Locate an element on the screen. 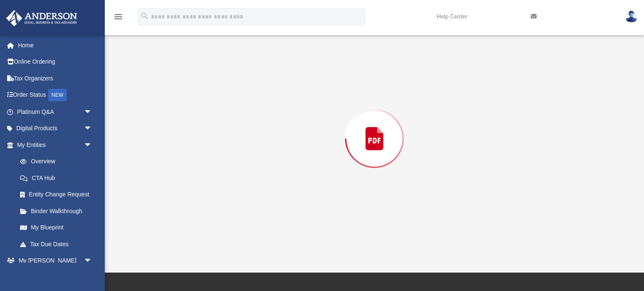  a: Platinum Q&Aarrow_drop_down is located at coordinates (55, 112).